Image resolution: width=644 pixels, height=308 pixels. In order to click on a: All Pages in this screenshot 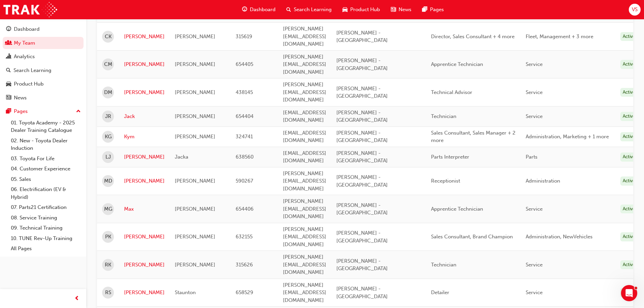, I will do `click(45, 248)`.